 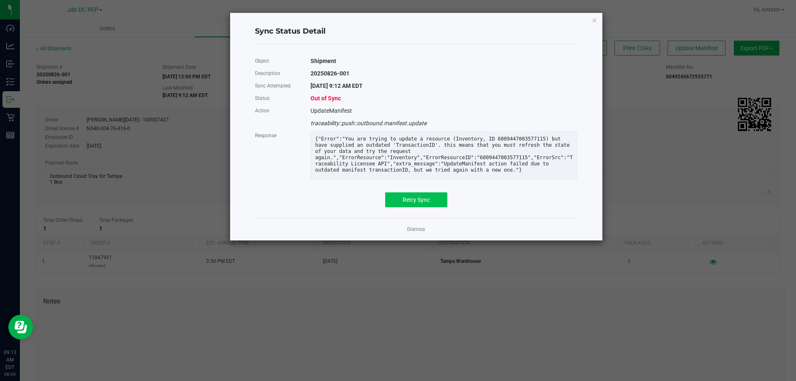 What do you see at coordinates (444, 123) in the screenshot?
I see `div: traceability::push::outbound.manifest.update` at bounding box center [444, 123].